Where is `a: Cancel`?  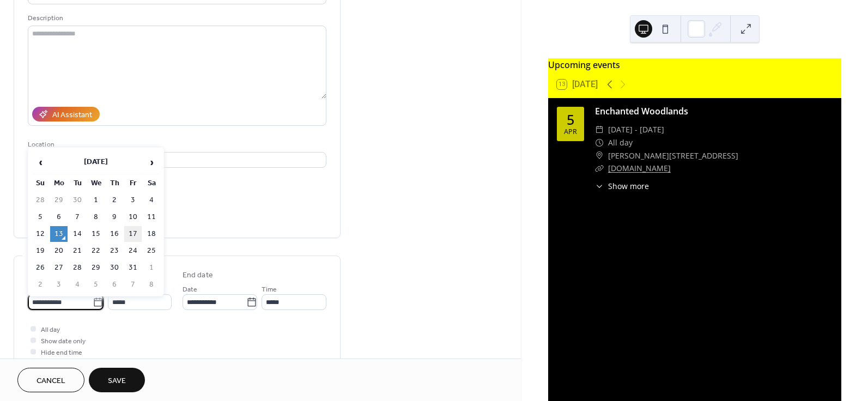 a: Cancel is located at coordinates (51, 379).